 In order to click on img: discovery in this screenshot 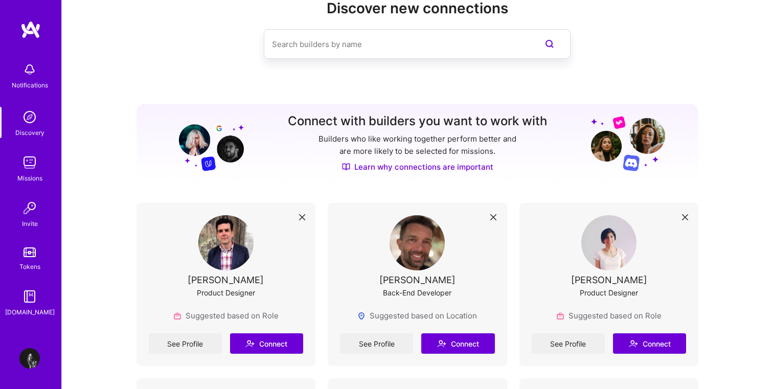, I will do `click(30, 117)`.